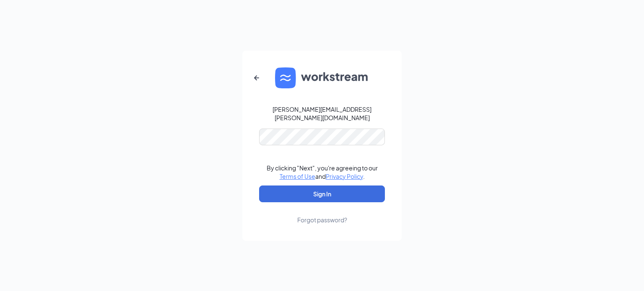 Image resolution: width=644 pixels, height=291 pixels. Describe the element at coordinates (344, 176) in the screenshot. I see `a: Privacy Policy` at that location.